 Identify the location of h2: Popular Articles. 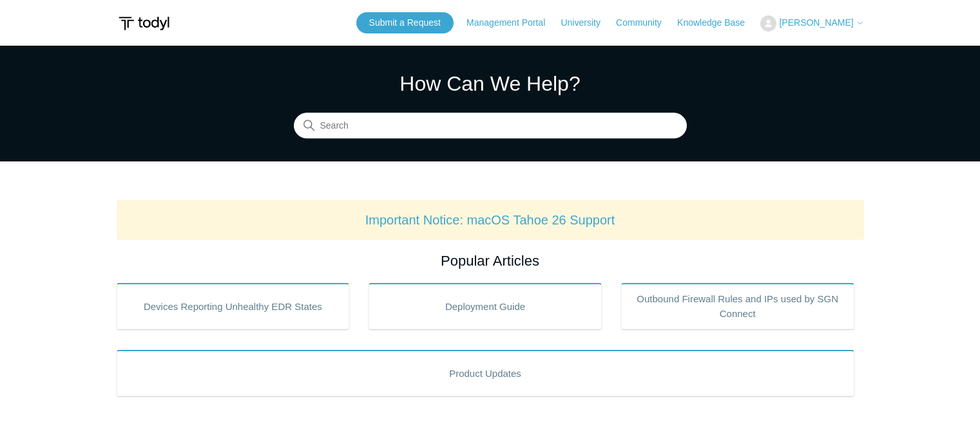
(490, 260).